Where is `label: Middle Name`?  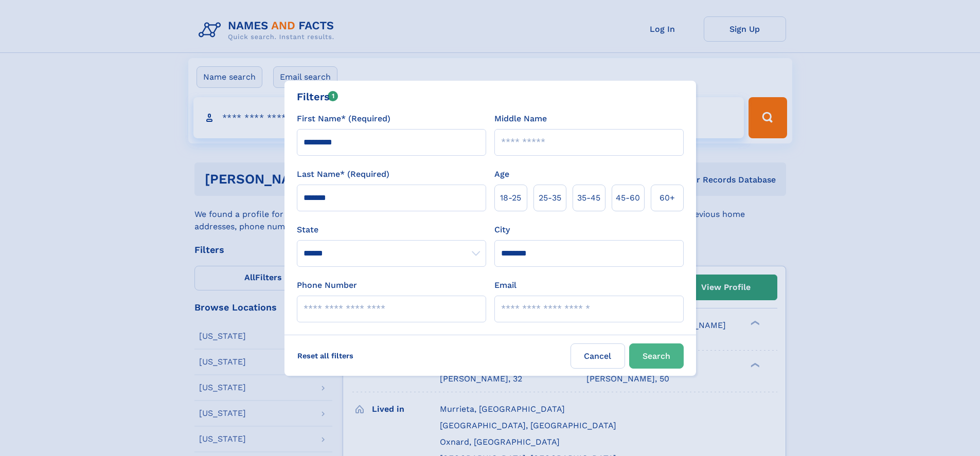 label: Middle Name is located at coordinates (521, 119).